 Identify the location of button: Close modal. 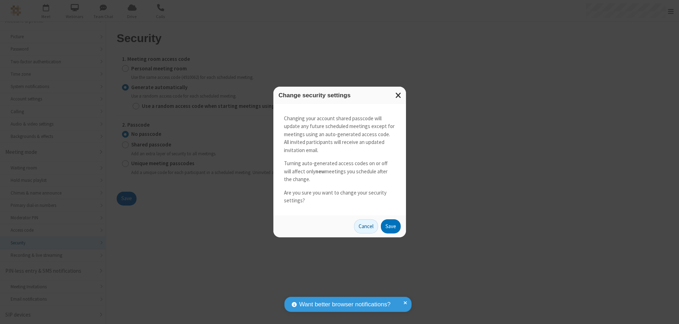
(398, 95).